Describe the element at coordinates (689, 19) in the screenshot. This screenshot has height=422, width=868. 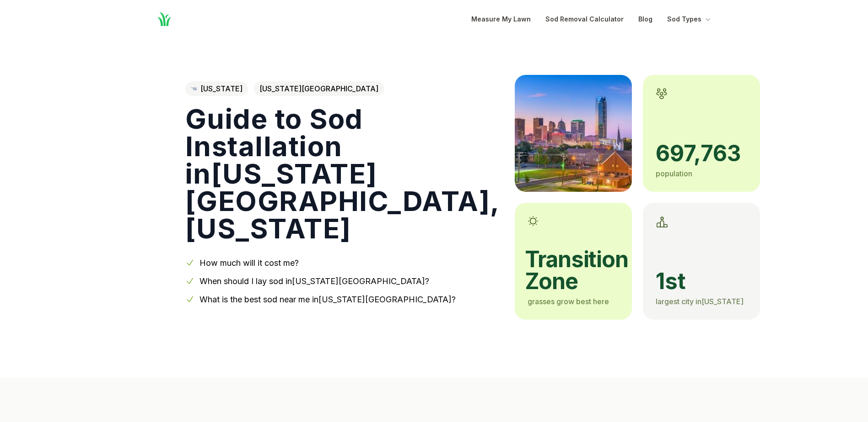
I see `button: Sod Types` at that location.